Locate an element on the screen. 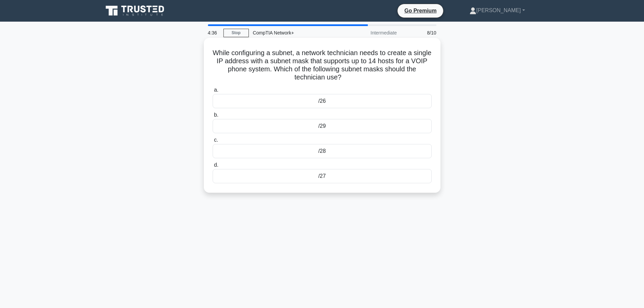 This screenshot has height=308, width=644. div: /29 is located at coordinates (322, 126).